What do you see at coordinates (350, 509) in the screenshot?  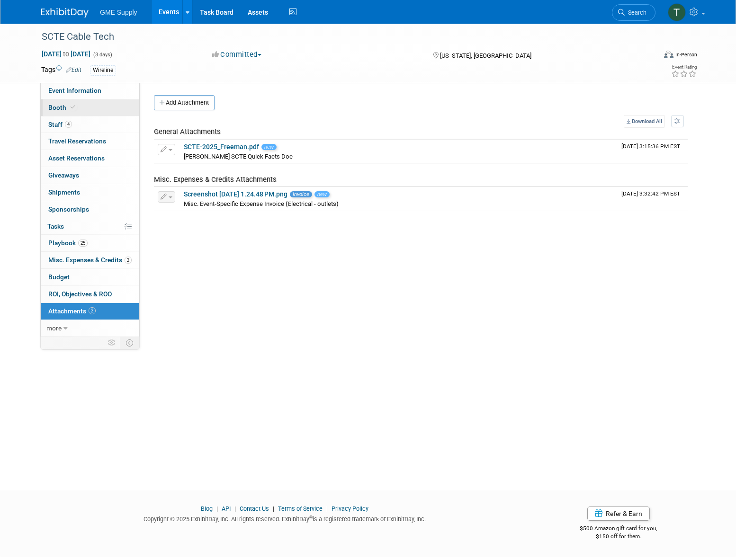 I see `a: Privacy Policy` at bounding box center [350, 509].